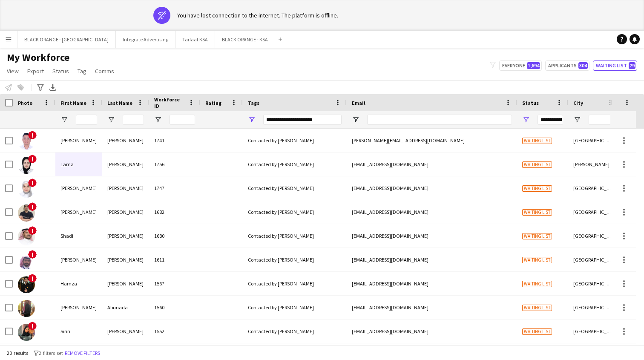 The height and width of the screenshot is (360, 644). I want to click on button: Remove filters, so click(82, 353).